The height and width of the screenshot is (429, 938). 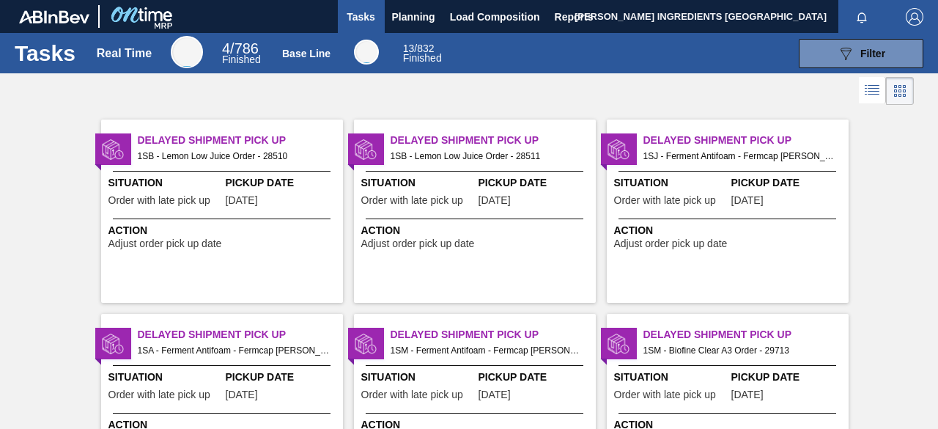 What do you see at coordinates (488, 156) in the screenshot?
I see `span: 1SB - Lemon Low Juice Order - 28511` at bounding box center [488, 156].